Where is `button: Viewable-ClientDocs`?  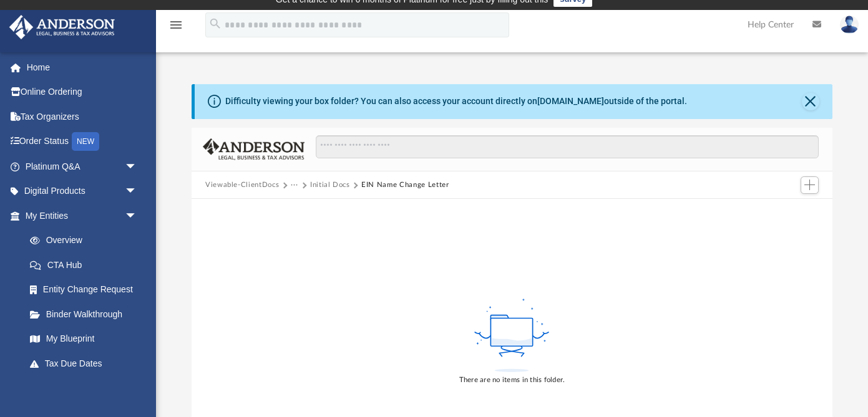
button: Viewable-ClientDocs is located at coordinates (242, 185).